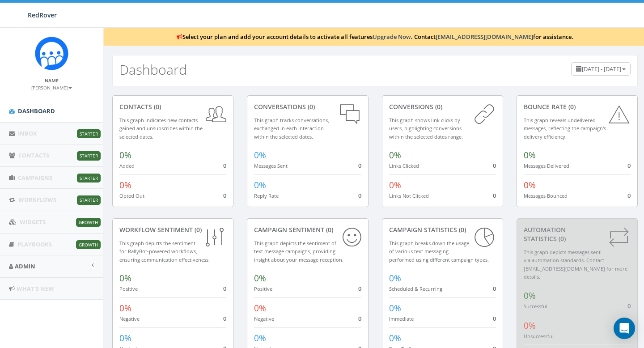 This screenshot has height=348, width=644. Describe the element at coordinates (565, 129) in the screenshot. I see `small: This graph reveals undelivered messages, reflecting the campaign's delivery efficiency.` at that location.